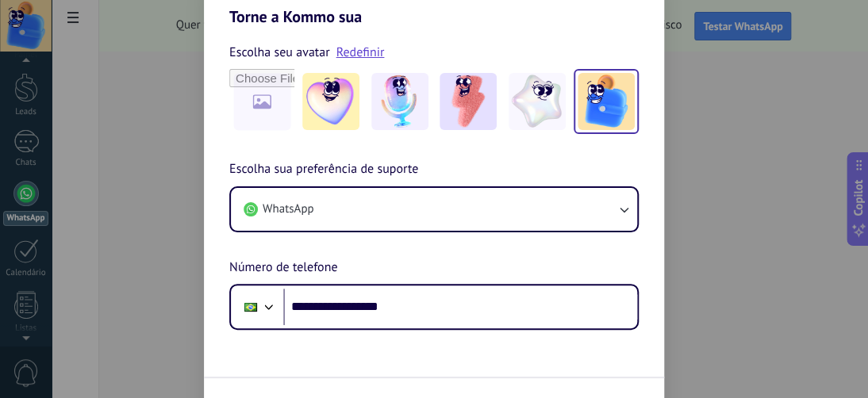 Image resolution: width=868 pixels, height=398 pixels. What do you see at coordinates (360, 53) in the screenshot?
I see `a: Redefinir` at bounding box center [360, 53].